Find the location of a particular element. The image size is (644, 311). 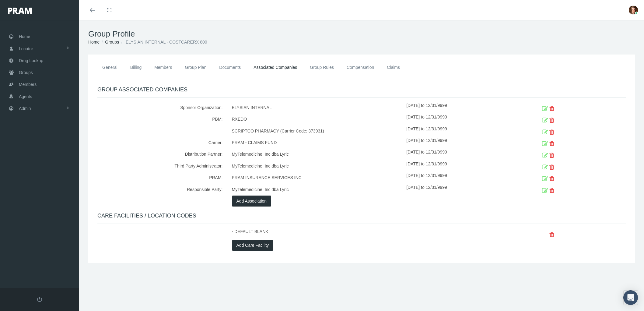

div: Third Party Administrator: is located at coordinates (160, 166).